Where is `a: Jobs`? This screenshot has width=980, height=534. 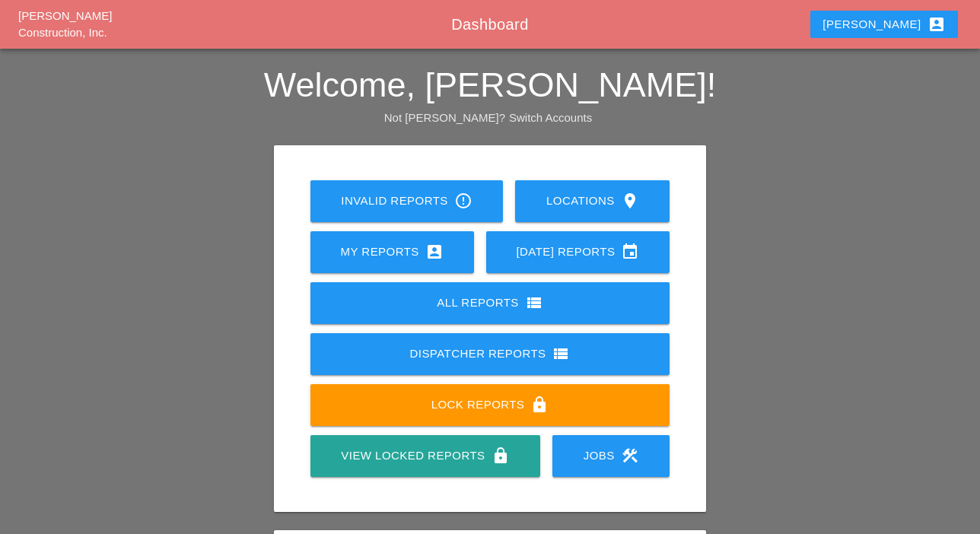 a: Jobs is located at coordinates (611, 456).